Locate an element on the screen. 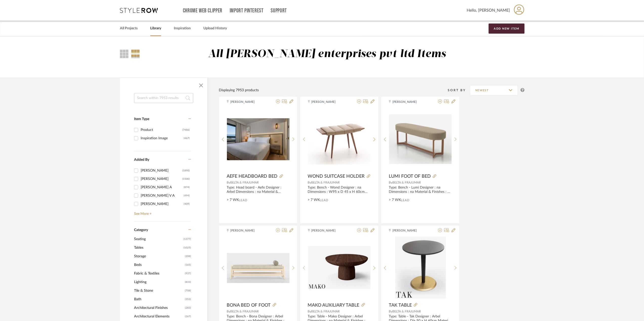  span: Fabric & Textiles is located at coordinates (159, 273).